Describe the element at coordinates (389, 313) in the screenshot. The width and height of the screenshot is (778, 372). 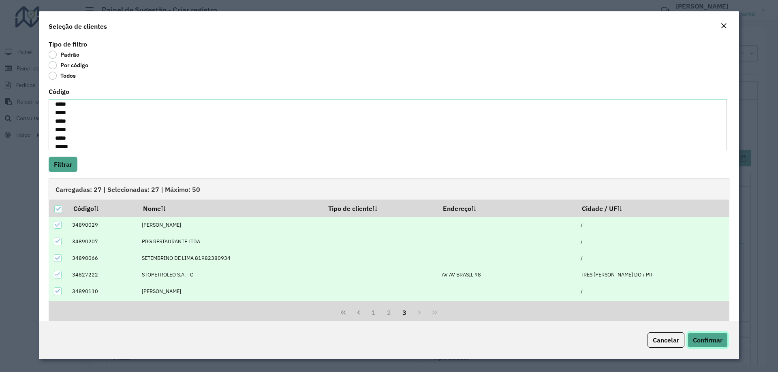
I see `button: 2` at that location.